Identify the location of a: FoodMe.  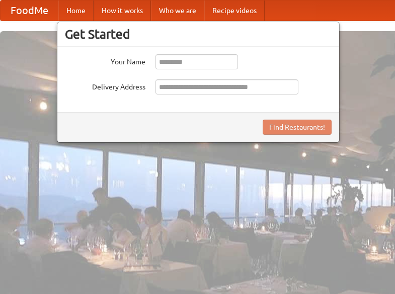
(29, 11).